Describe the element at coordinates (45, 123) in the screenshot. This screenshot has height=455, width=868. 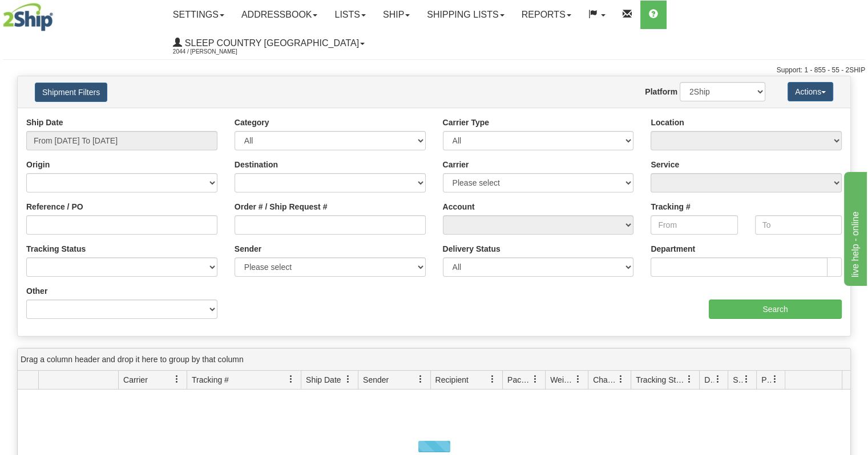
I see `label: Ship Date` at that location.